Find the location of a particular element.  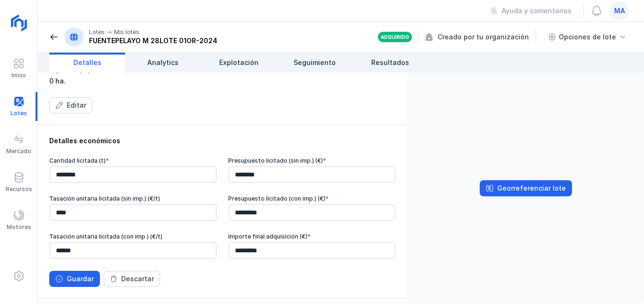

div: 0 ha. is located at coordinates (133, 81).